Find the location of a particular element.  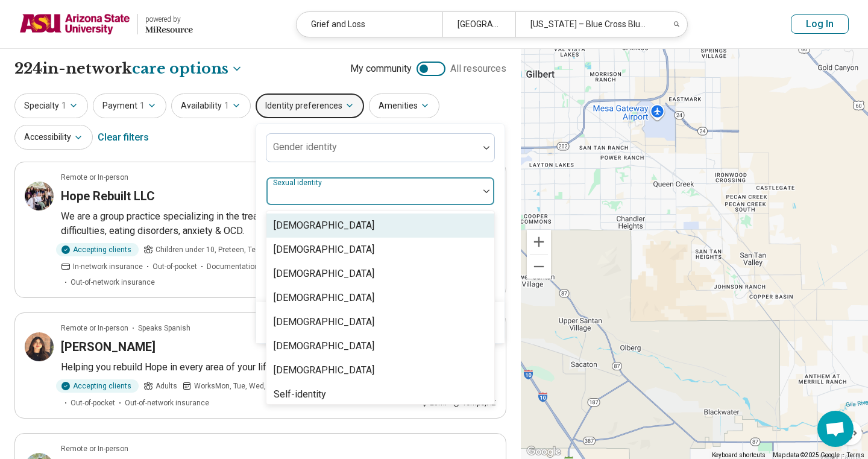

a: Arizona State Universitypowered by is located at coordinates (106, 24).